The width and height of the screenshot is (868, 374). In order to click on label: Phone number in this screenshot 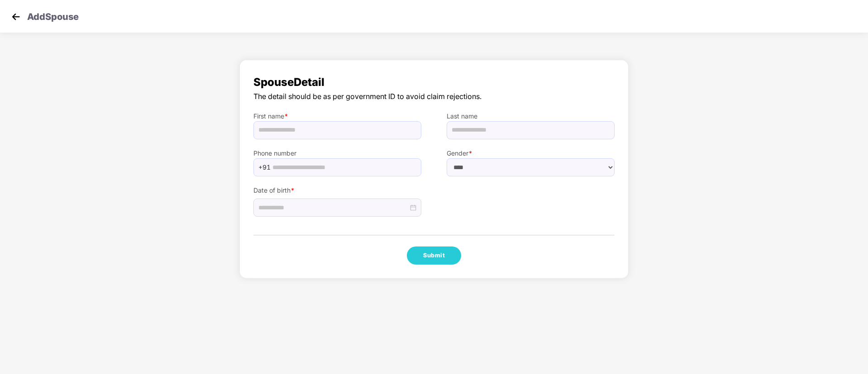, I will do `click(338, 153)`.